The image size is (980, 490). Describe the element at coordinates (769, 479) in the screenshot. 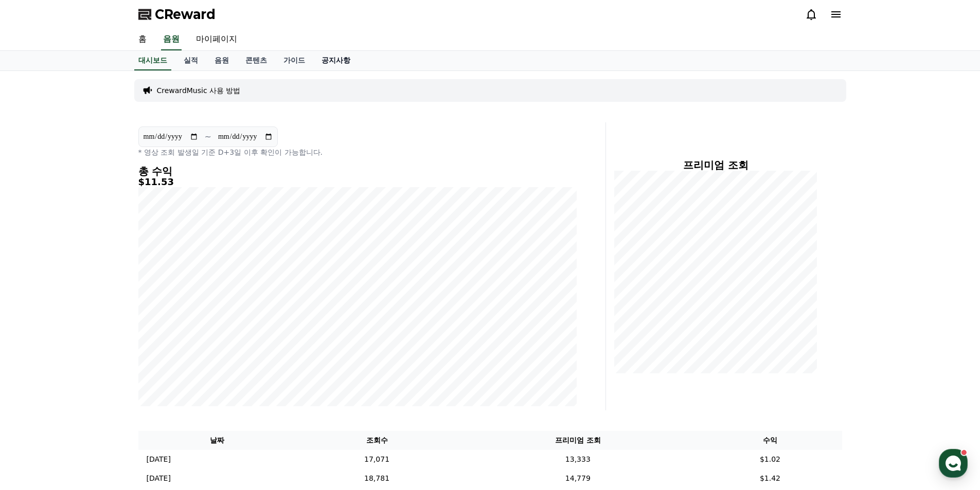

I see `td: $1.42` at that location.